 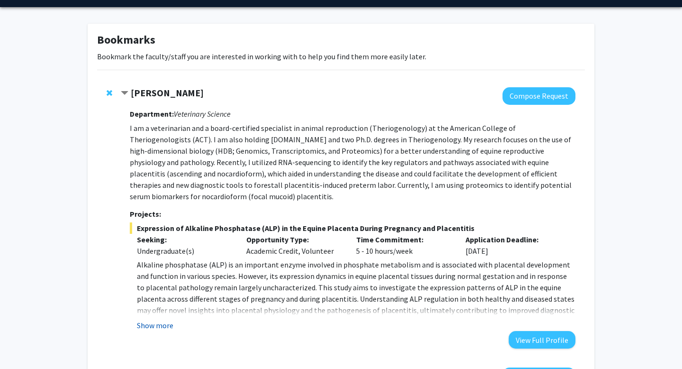 What do you see at coordinates (202, 114) in the screenshot?
I see `i: Veterinary Science` at bounding box center [202, 114].